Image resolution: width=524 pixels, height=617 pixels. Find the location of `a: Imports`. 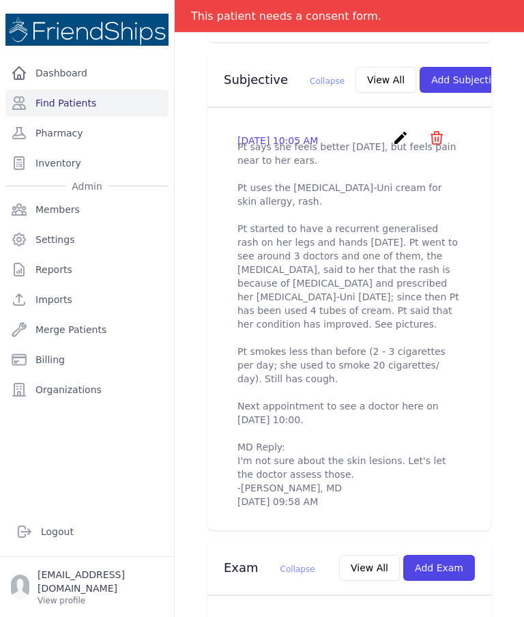

a: Imports is located at coordinates (87, 300).